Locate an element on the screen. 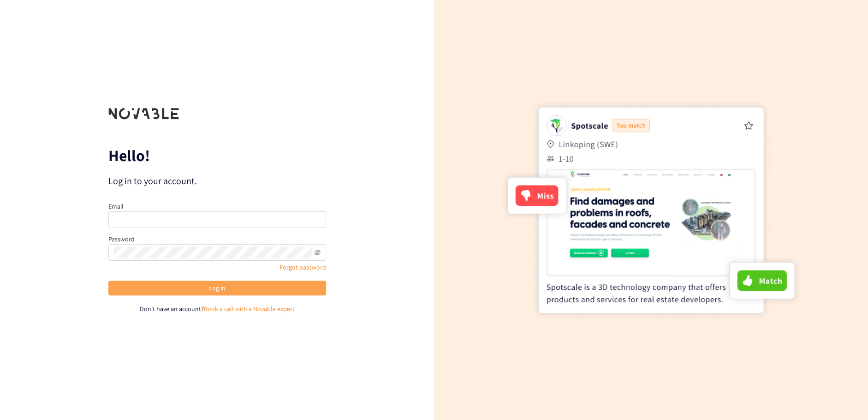  label: Password is located at coordinates (121, 239).